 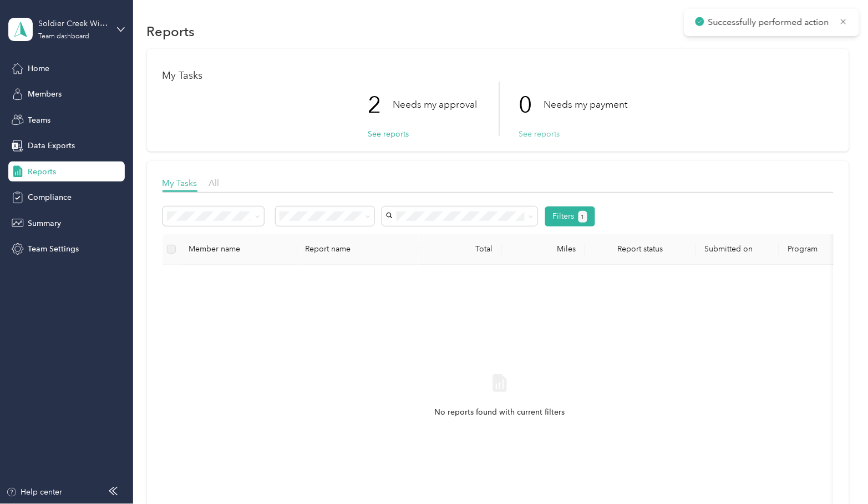 What do you see at coordinates (50, 197) in the screenshot?
I see `span: Compliance` at bounding box center [50, 197].